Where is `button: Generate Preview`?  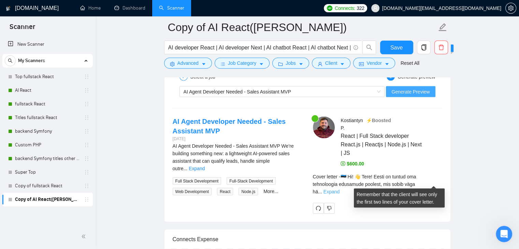 button: Generate Preview is located at coordinates (411, 92).